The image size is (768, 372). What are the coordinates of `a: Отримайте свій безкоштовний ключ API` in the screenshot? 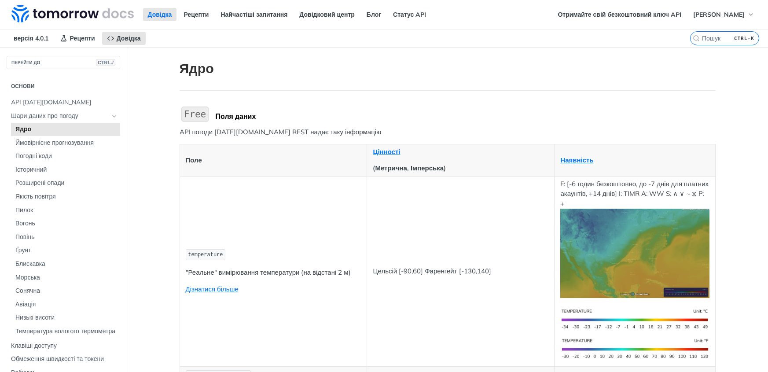 It's located at (619, 15).